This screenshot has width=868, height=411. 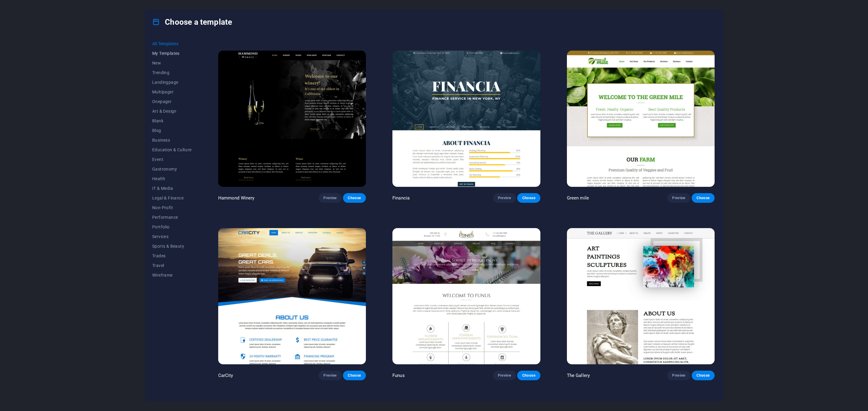 What do you see at coordinates (172, 246) in the screenshot?
I see `span: Sports & Beauty` at bounding box center [172, 246].